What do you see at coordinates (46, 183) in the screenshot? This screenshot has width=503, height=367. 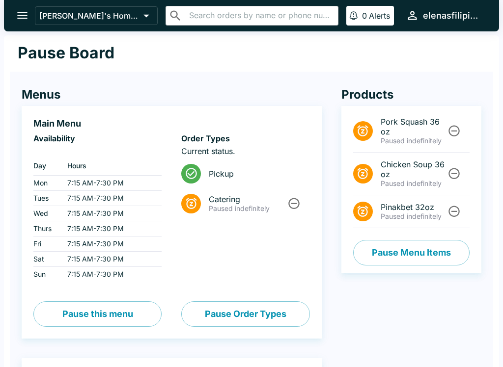 I see `td: Mon` at bounding box center [46, 183].